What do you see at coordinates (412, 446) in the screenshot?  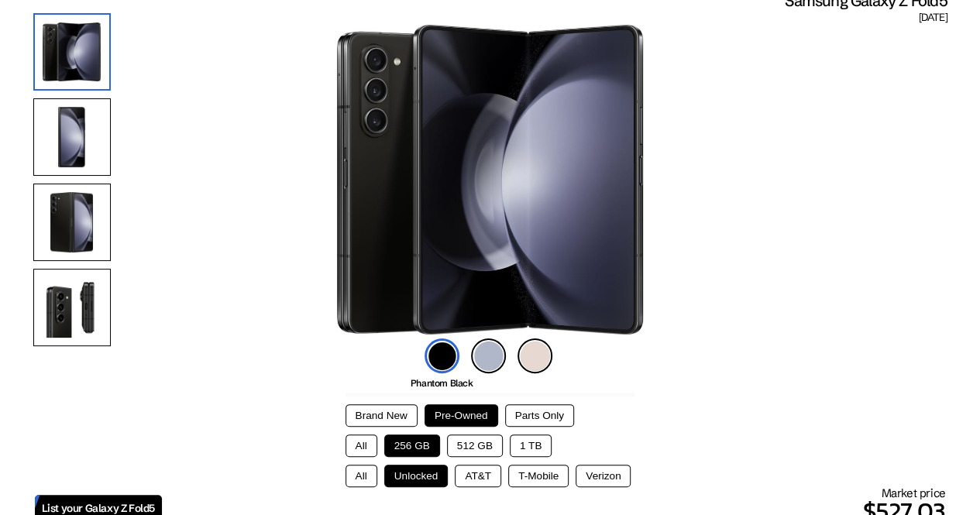 I see `button: 256 GB` at bounding box center [412, 446].